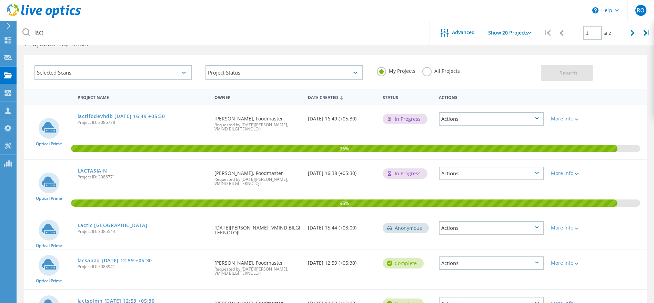  Describe the element at coordinates (607, 33) in the screenshot. I see `span: of 2` at that location.